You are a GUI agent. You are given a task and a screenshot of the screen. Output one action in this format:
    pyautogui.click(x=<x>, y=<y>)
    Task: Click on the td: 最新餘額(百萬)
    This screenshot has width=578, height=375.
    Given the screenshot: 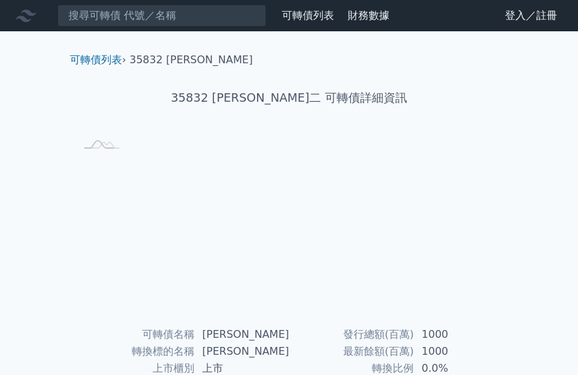 What is the action you would take?
    pyautogui.click(x=351, y=352)
    